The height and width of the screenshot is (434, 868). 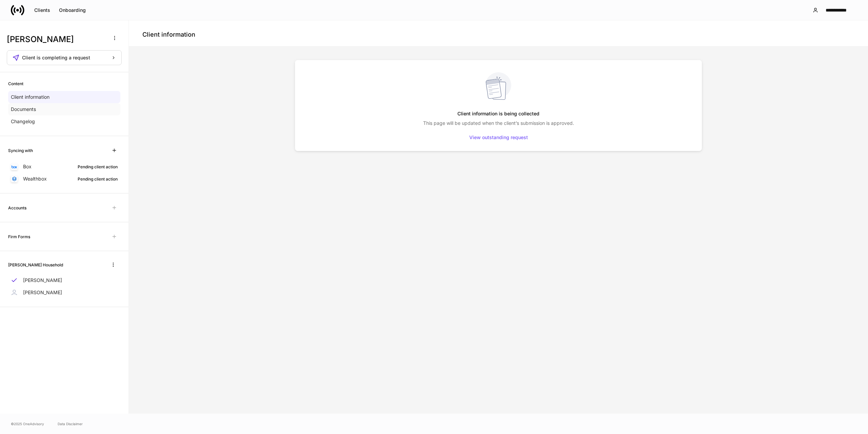 What do you see at coordinates (64, 179) in the screenshot?
I see `a: WealthboxPending client action` at bounding box center [64, 179].